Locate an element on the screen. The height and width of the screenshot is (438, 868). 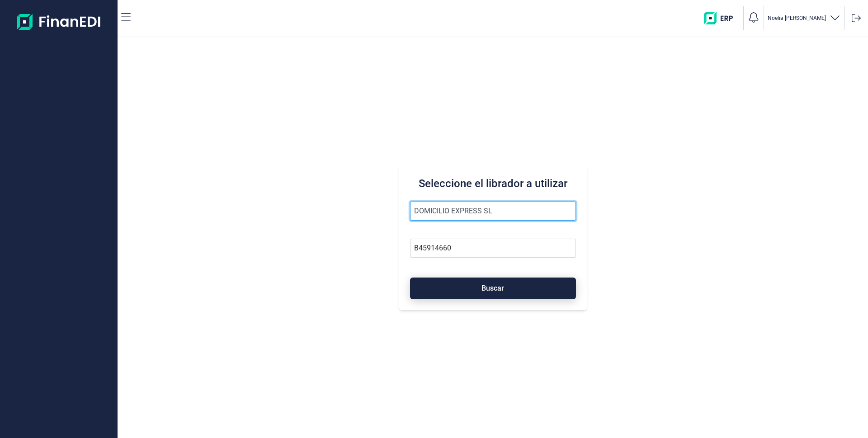
button: Buscar is located at coordinates (493, 289).